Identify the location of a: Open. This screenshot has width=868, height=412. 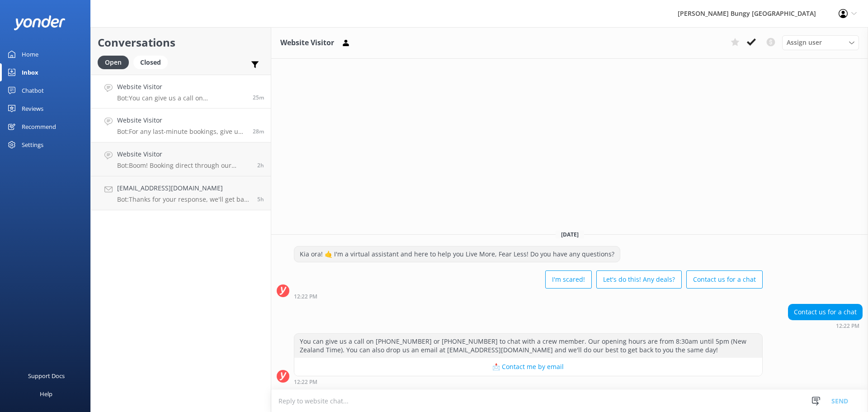
(115, 62).